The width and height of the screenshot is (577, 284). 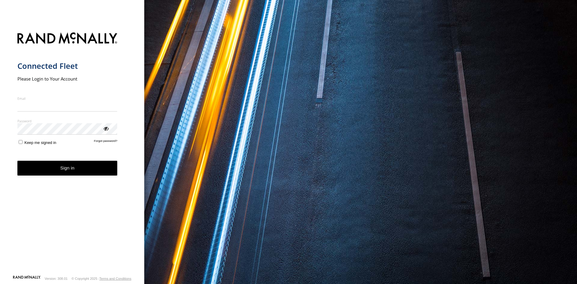 What do you see at coordinates (40, 142) in the screenshot?
I see `span: Keep me signed in` at bounding box center [40, 142].